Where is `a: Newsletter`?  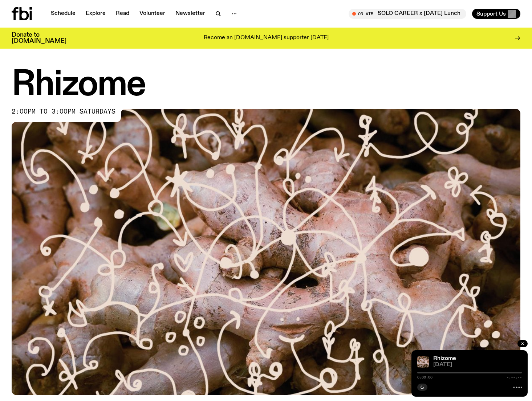
a: Newsletter is located at coordinates (190, 14).